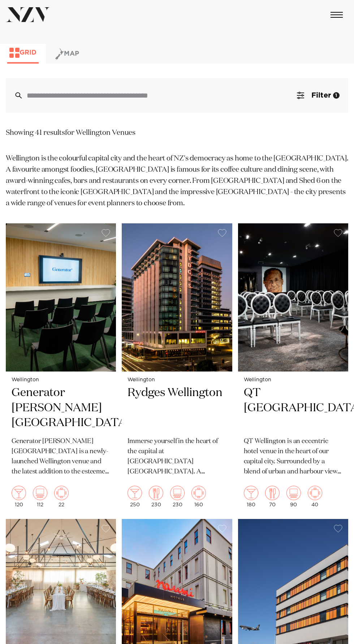 The image size is (354, 644). I want to click on h2: Rydges Wellington, so click(176, 408).